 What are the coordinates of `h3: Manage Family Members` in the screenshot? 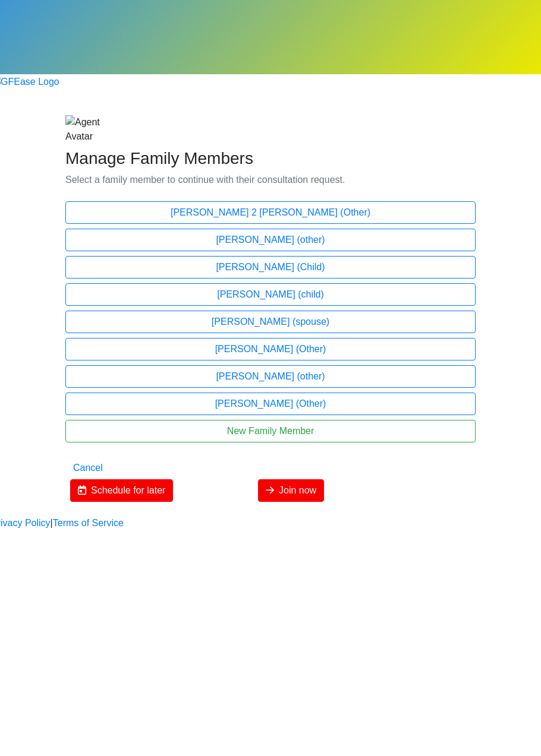 It's located at (270, 159).